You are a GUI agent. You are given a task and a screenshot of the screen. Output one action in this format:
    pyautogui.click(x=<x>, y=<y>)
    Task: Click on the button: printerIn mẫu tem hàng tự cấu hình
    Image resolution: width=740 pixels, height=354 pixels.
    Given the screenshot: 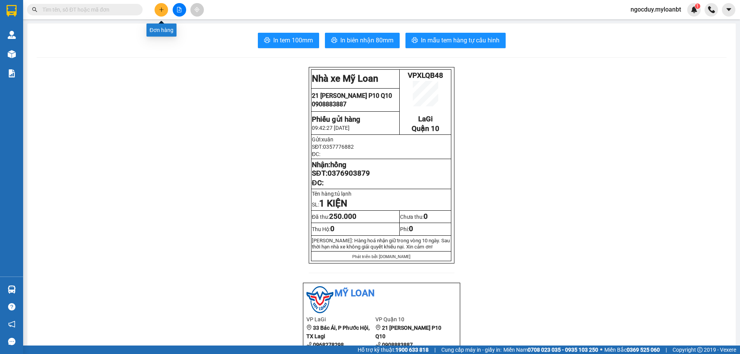 What is the action you would take?
    pyautogui.click(x=456, y=40)
    